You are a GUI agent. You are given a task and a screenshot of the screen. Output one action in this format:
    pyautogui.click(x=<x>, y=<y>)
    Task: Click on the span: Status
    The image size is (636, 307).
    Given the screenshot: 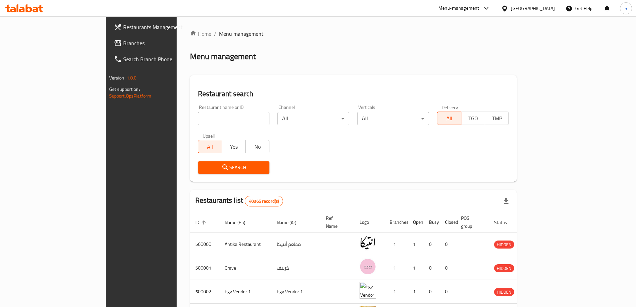 What is the action you would take?
    pyautogui.click(x=505, y=222)
    